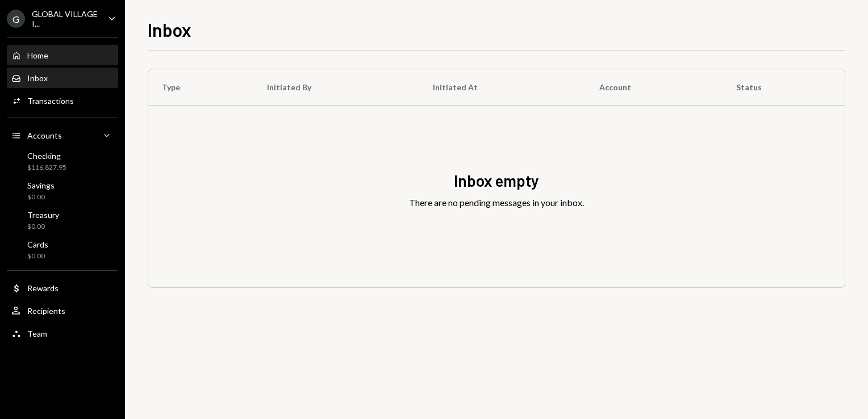  What do you see at coordinates (37, 333) in the screenshot?
I see `div: Team` at bounding box center [37, 333].